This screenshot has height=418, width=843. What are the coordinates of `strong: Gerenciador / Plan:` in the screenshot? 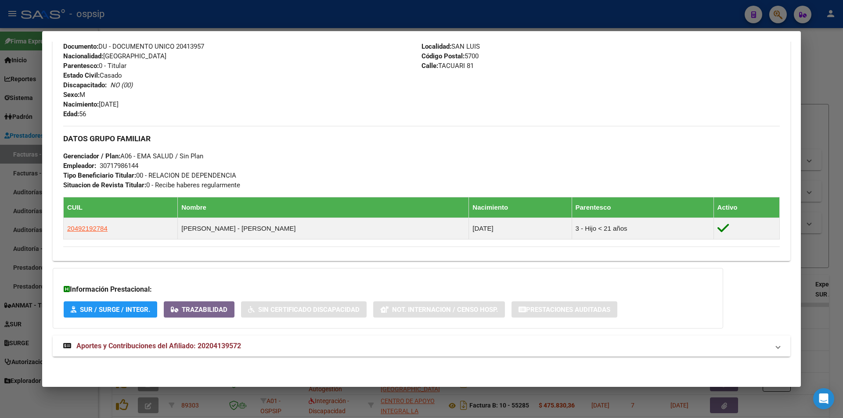 It's located at (92, 156).